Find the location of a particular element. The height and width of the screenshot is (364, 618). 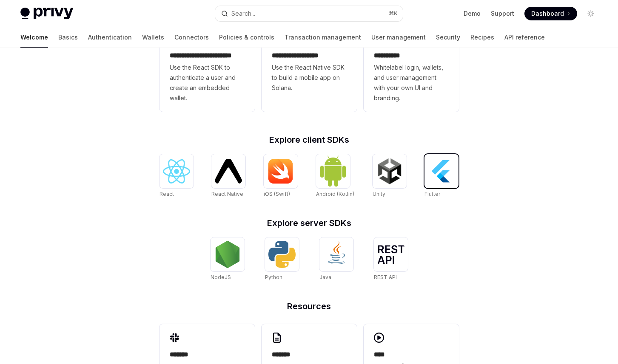

a: REST APIREST API is located at coordinates (391, 260).